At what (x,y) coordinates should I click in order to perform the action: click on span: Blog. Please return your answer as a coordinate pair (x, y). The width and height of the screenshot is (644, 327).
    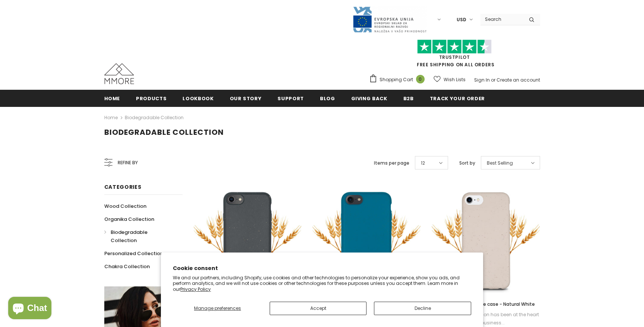
    Looking at the image, I should click on (327, 98).